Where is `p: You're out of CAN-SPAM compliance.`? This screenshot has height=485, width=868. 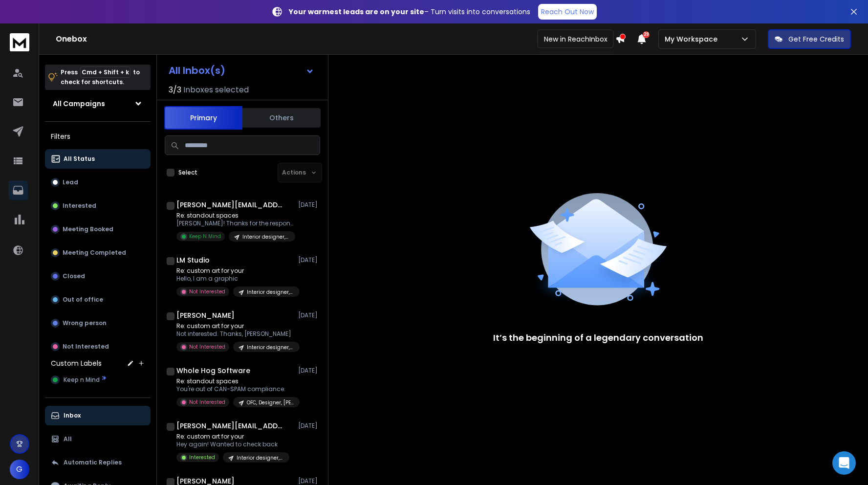
p: You're out of CAN-SPAM compliance. is located at coordinates (235, 389).